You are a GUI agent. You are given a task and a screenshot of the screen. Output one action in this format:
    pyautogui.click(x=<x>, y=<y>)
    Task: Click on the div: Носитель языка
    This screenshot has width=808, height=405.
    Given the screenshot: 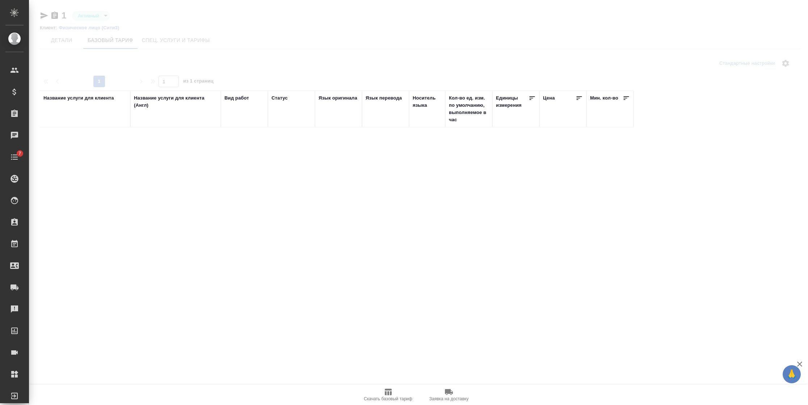 What is the action you would take?
    pyautogui.click(x=427, y=102)
    